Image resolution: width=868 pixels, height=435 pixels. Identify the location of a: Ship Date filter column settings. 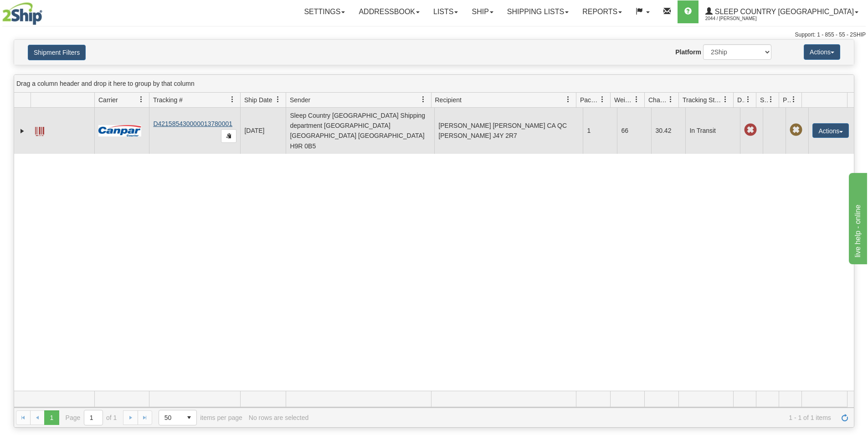
(278, 99).